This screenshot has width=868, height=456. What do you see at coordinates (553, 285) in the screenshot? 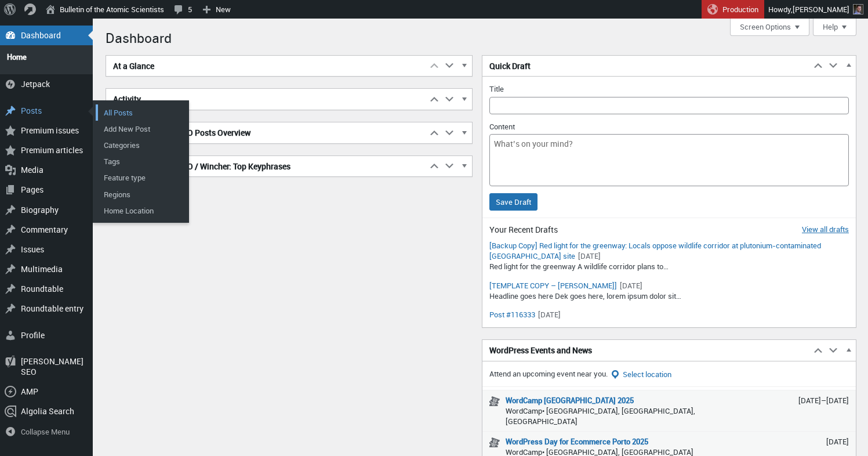
I see `a: Edit “[TEMPLATE COPY – FRANÇOIS]”` at bounding box center [553, 285].